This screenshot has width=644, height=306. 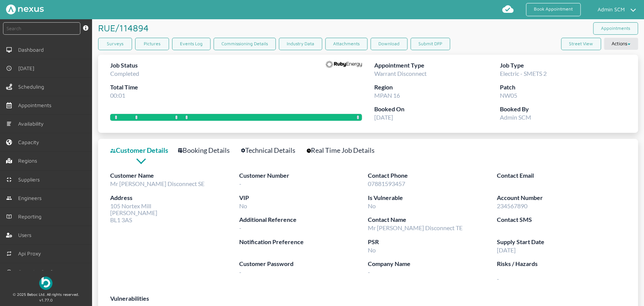 What do you see at coordinates (563, 88) in the screenshot?
I see `label: Patch` at bounding box center [563, 88].